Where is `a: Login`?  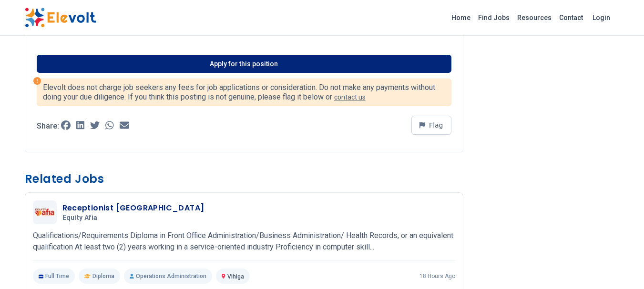 a: Login is located at coordinates (601, 17).